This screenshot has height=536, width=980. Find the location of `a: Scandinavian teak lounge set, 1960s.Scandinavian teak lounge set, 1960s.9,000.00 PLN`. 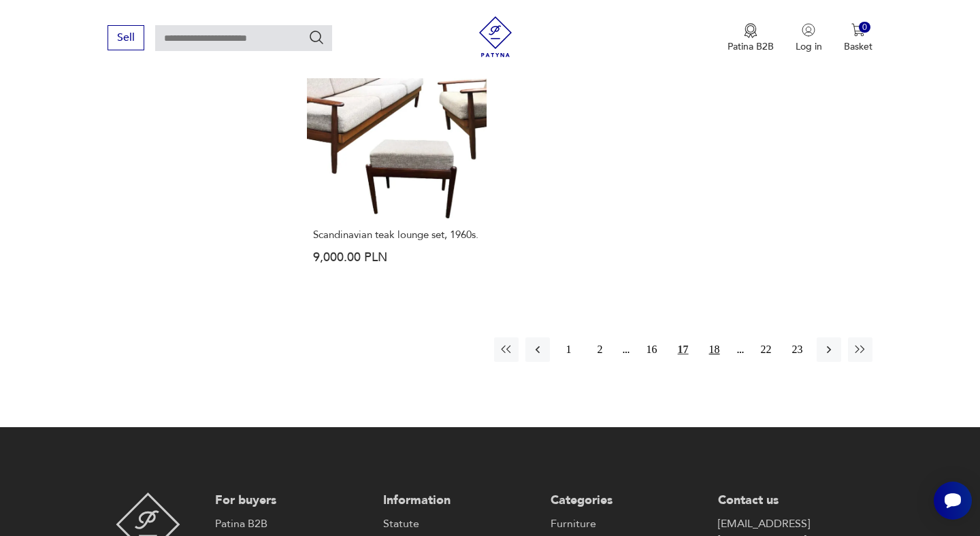

a: Scandinavian teak lounge set, 1960s.Scandinavian teak lounge set, 1960s.9,000.00 PLN is located at coordinates (396, 165).